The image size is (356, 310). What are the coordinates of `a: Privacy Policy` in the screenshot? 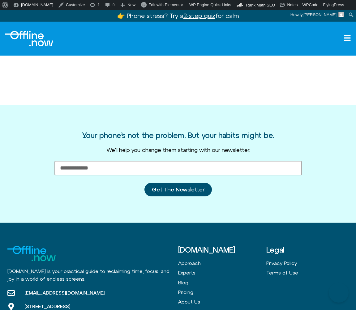 It's located at (307, 263).